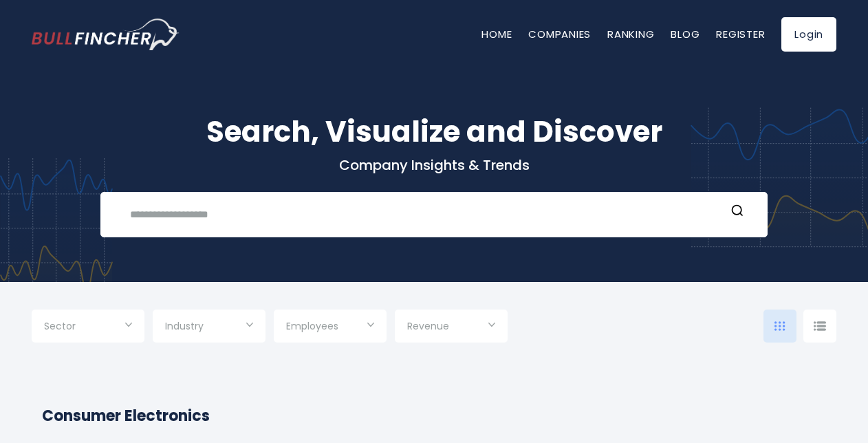 This screenshot has width=868, height=443. I want to click on a: Go to homepage, so click(105, 34).